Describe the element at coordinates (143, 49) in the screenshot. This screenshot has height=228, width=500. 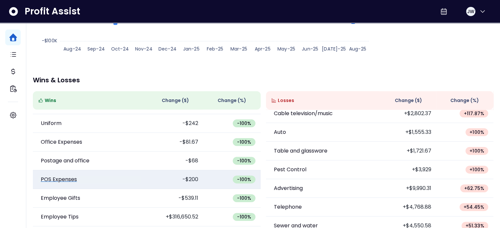
I see `text: Nov-24` at that location.